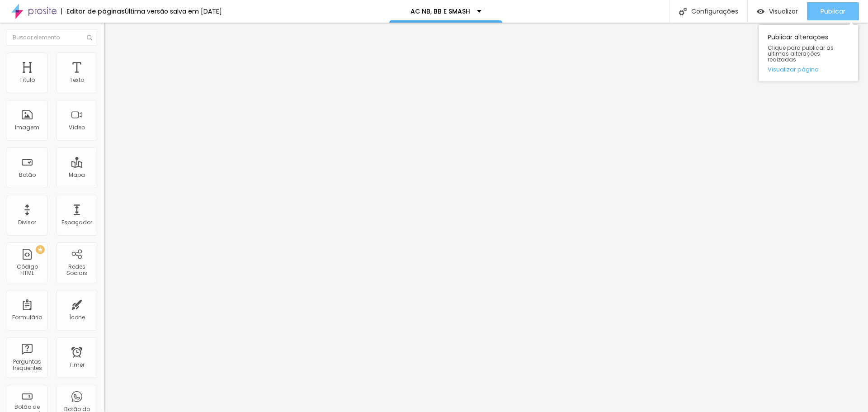 The image size is (868, 412). Describe the element at coordinates (27, 175) in the screenshot. I see `div: Botão` at that location.